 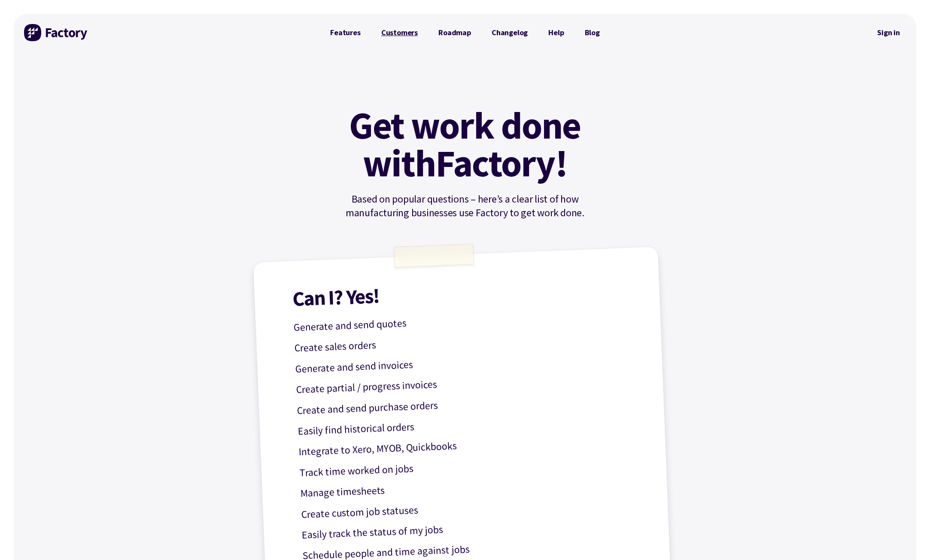 What do you see at coordinates (465, 33) in the screenshot?
I see `nav: Primary Navigation` at bounding box center [465, 33].